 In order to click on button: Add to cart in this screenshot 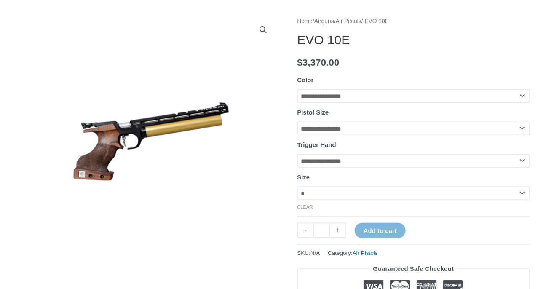, I will do `click(380, 231)`.